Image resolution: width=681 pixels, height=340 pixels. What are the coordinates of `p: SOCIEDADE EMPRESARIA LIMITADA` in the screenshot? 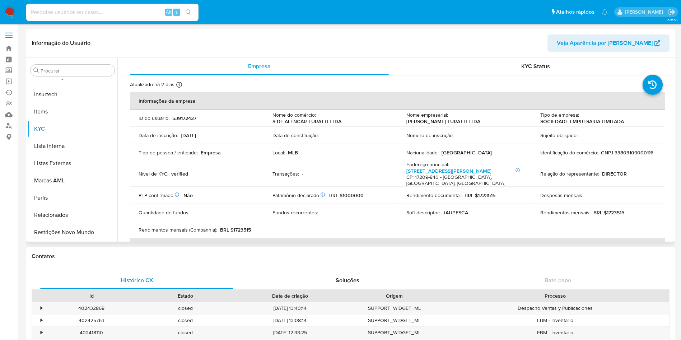 It's located at (582, 121).